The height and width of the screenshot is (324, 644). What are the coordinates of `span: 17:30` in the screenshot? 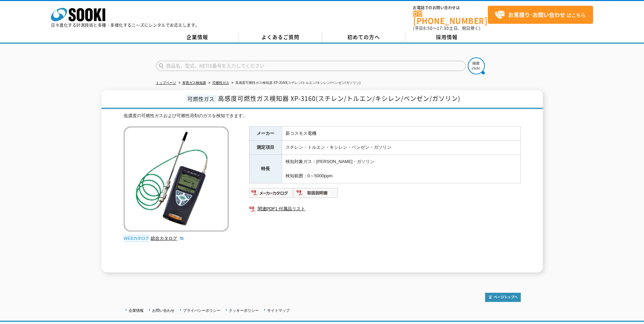 It's located at (443, 28).